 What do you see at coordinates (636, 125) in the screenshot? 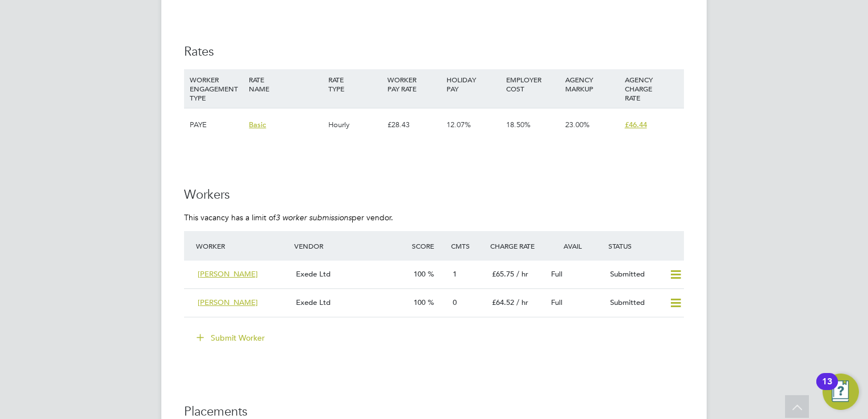
I see `span: £46.44` at bounding box center [636, 125].